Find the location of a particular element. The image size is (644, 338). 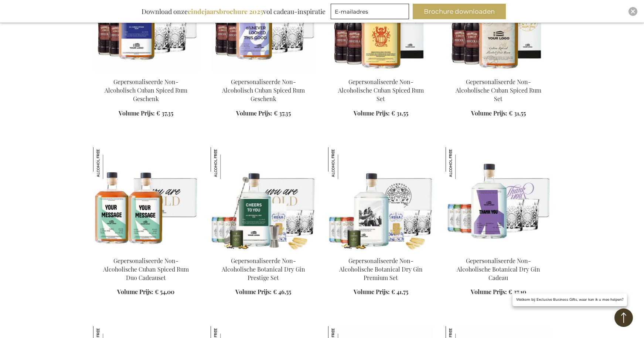

span: € 46,55 is located at coordinates (282, 292).